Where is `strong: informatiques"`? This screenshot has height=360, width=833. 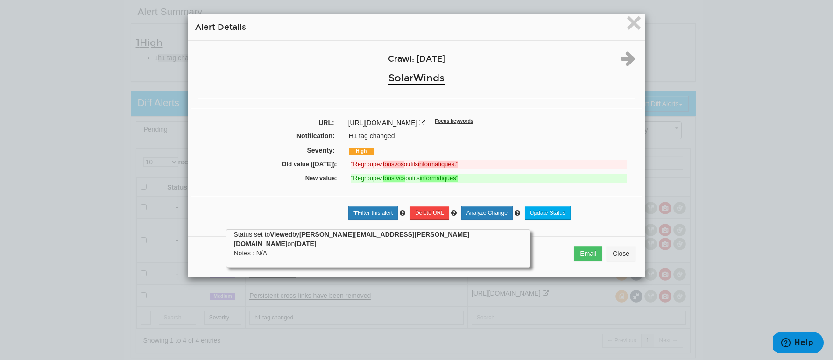 strong: informatiques" is located at coordinates (439, 178).